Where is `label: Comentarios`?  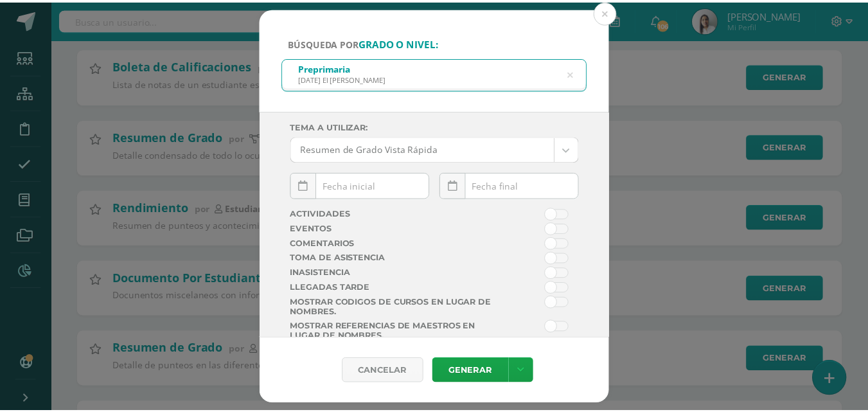
label: Comentarios is located at coordinates (401, 243).